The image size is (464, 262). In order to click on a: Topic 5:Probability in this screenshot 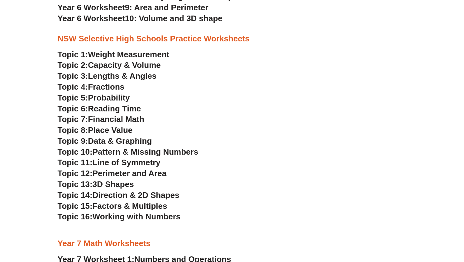, I will do `click(94, 98)`.